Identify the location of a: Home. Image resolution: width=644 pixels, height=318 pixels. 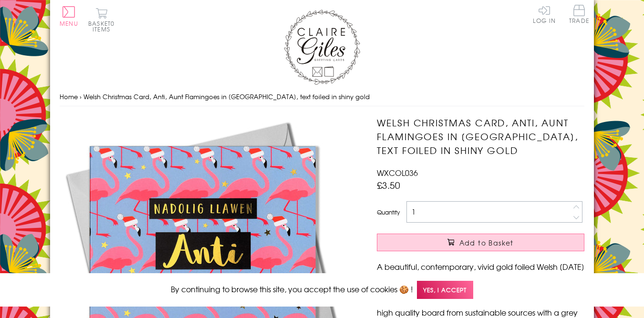
(68, 96).